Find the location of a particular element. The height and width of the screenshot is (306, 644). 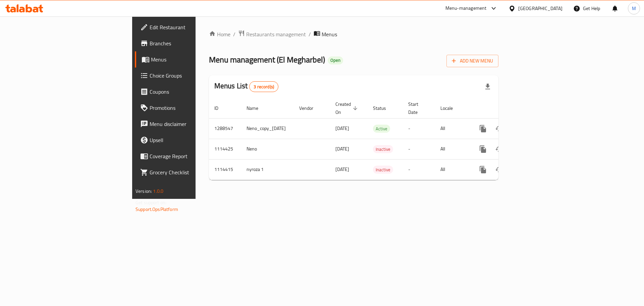

td: Neno is located at coordinates (267, 149).